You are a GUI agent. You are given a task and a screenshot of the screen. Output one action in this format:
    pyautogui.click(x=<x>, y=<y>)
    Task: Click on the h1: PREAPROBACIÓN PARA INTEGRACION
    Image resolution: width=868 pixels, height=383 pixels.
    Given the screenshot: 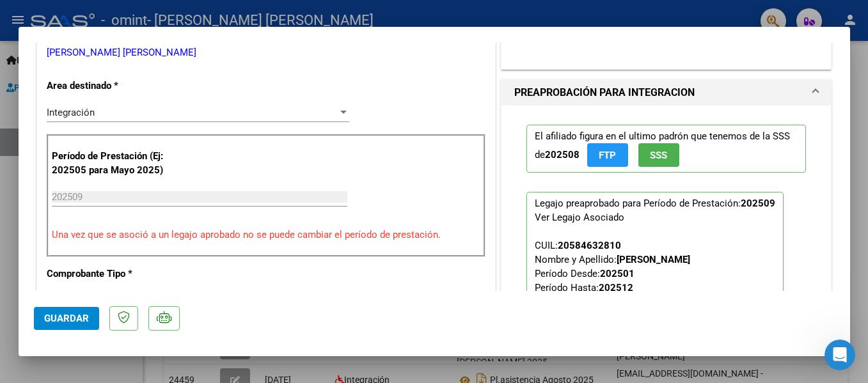 What is the action you would take?
    pyautogui.click(x=605, y=93)
    